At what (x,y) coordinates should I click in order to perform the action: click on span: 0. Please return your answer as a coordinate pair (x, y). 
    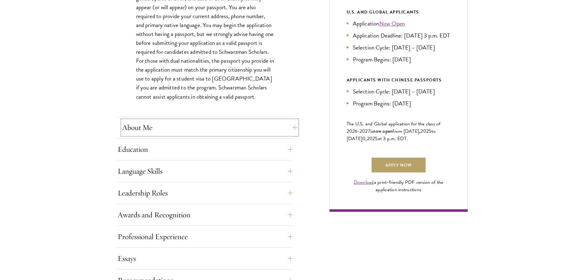
    Looking at the image, I should click on (364, 139).